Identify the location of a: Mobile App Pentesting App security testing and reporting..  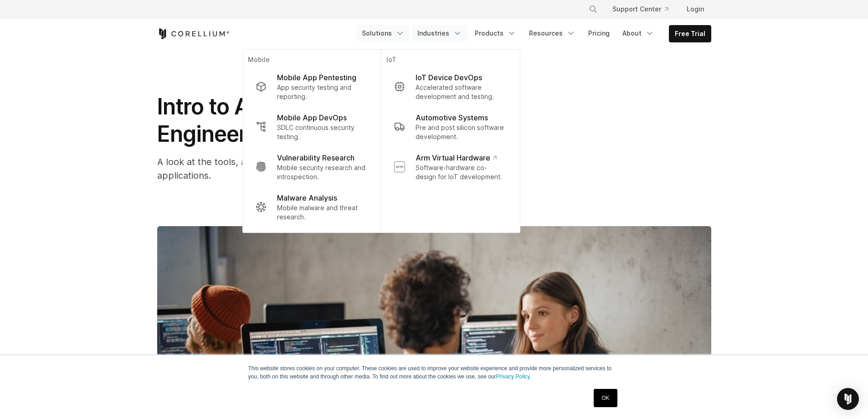
(312, 87).